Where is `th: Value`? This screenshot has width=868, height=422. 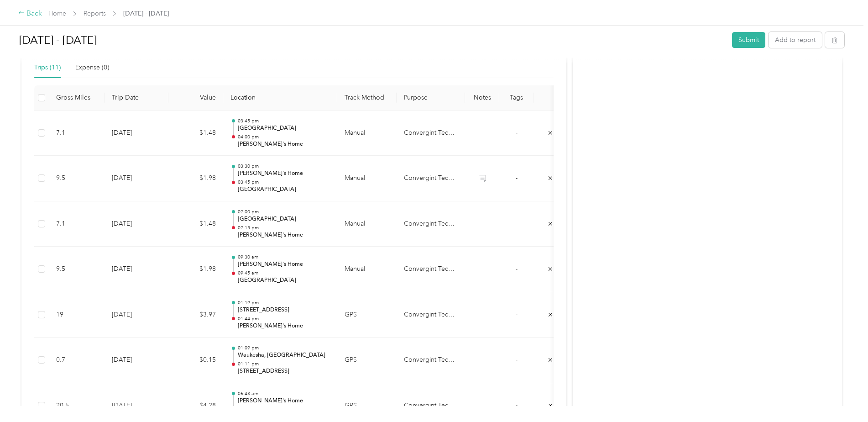 th: Value is located at coordinates (196, 98).